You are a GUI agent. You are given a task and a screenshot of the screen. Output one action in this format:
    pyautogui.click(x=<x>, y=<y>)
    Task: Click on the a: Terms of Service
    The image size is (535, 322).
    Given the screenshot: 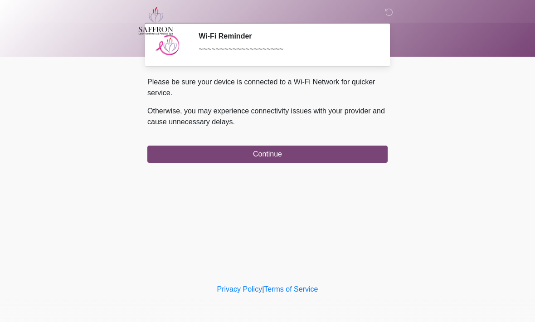 What is the action you would take?
    pyautogui.click(x=290, y=289)
    